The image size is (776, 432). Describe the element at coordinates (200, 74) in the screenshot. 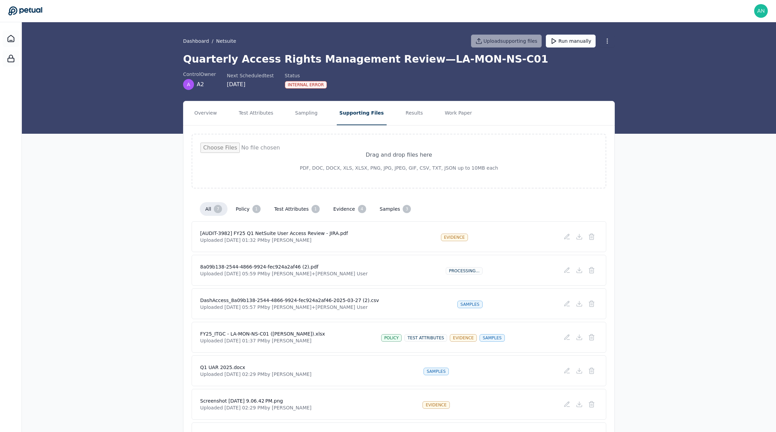

I see `div: control Owner` at that location.